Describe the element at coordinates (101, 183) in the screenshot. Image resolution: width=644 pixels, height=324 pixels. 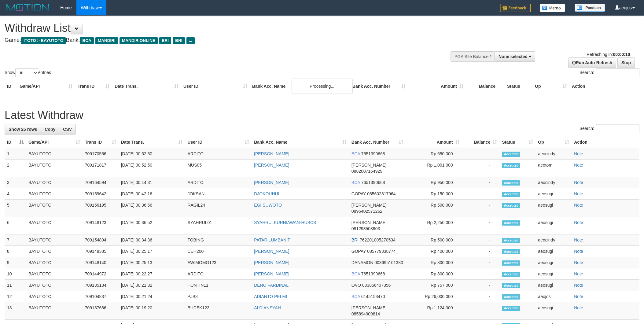
I see `td: 709164594` at that location.